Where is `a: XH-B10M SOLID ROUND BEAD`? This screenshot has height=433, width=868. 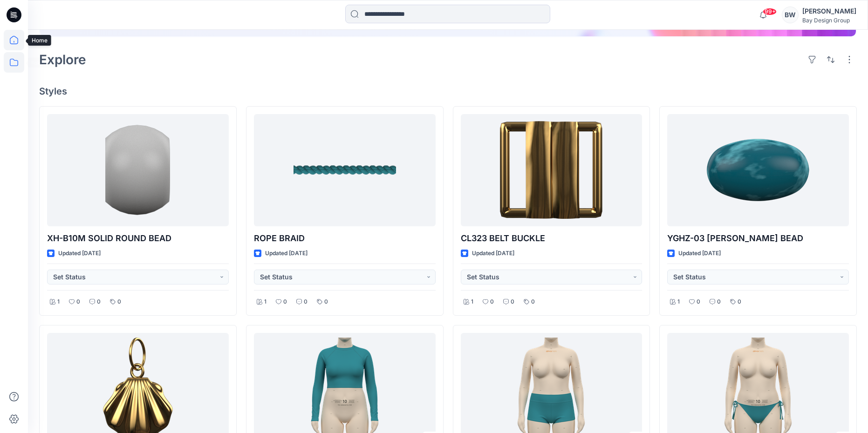
a: XH-B10M SOLID ROUND BEAD is located at coordinates (138, 170).